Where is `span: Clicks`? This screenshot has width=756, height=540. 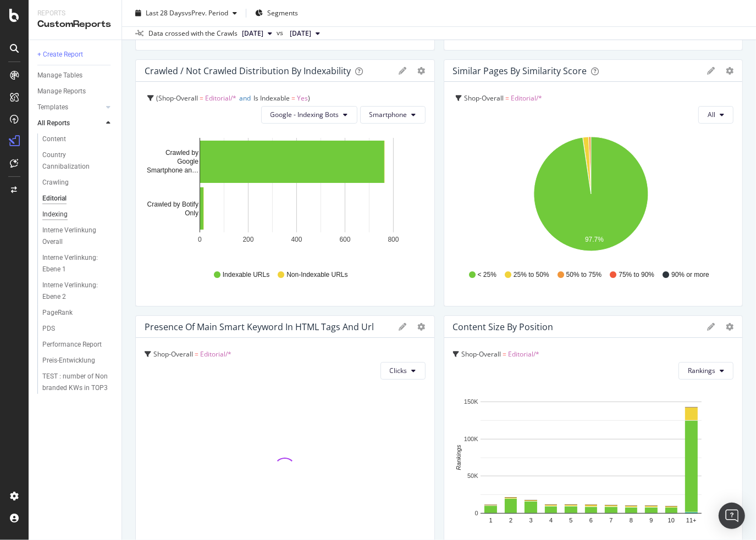 span: Clicks is located at coordinates (399, 371).